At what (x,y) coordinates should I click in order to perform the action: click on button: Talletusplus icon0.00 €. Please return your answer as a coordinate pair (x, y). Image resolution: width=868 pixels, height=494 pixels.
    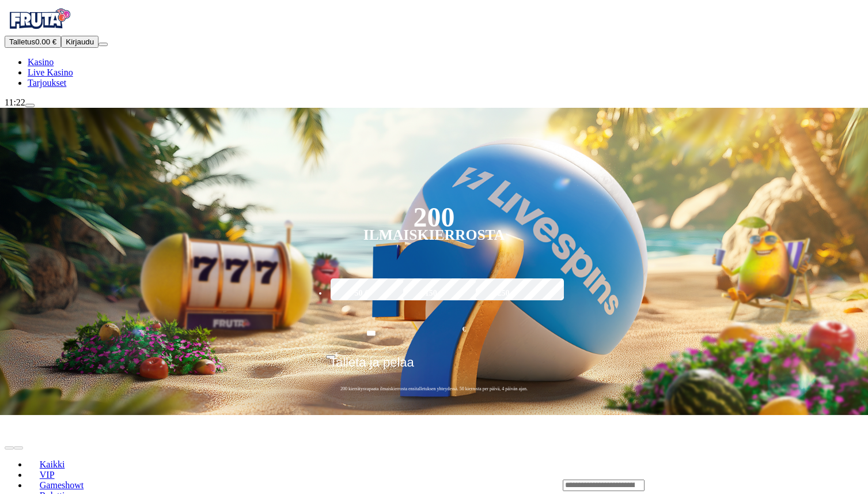
    Looking at the image, I should click on (33, 41).